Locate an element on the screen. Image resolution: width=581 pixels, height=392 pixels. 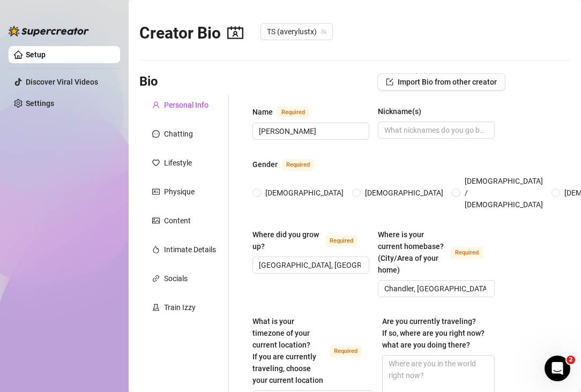
input: Name is located at coordinates (309, 131).